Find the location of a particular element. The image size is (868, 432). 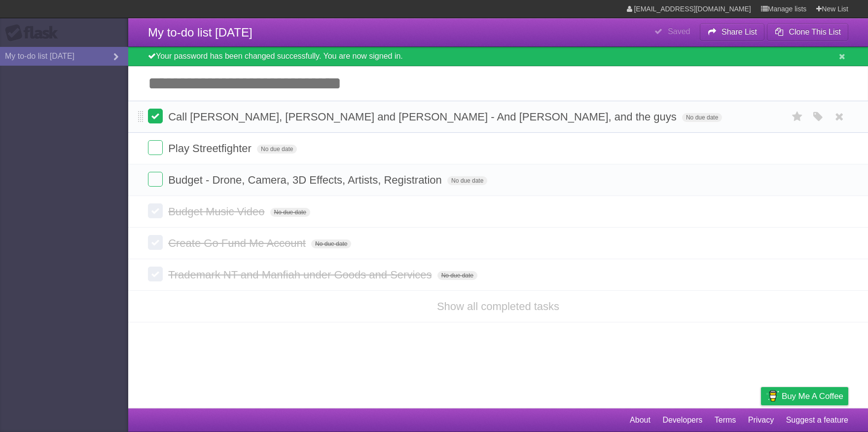

span: Create Go Fund Me Account is located at coordinates (238, 243).